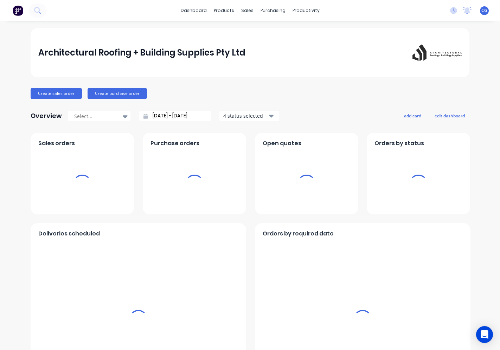  What do you see at coordinates (306, 11) in the screenshot?
I see `div: productivity` at bounding box center [306, 11].